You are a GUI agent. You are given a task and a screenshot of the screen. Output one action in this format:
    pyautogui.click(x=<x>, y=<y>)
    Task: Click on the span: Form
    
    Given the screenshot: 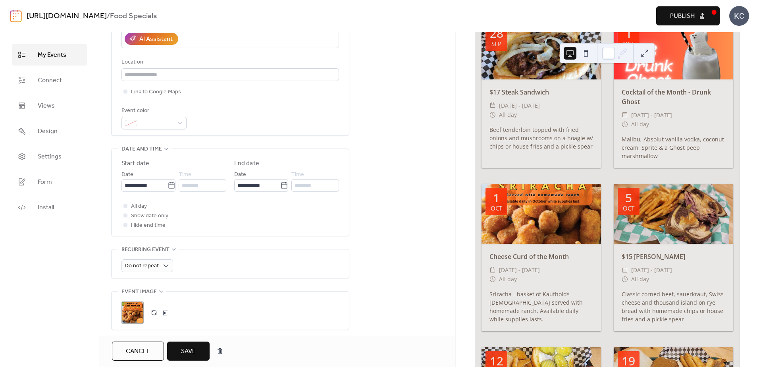 What is the action you would take?
    pyautogui.click(x=45, y=182)
    